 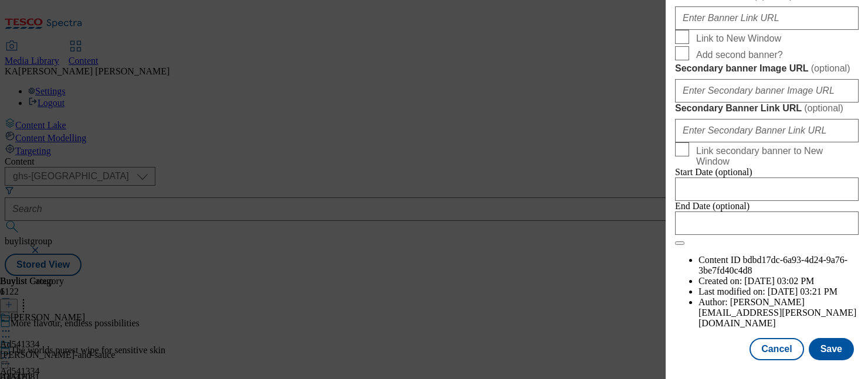 I want to click on input: Enter Banner Link URL, so click(x=767, y=18).